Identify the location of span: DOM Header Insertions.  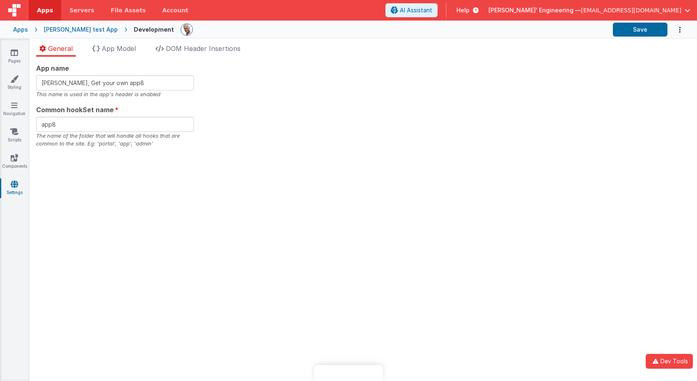
(203, 48).